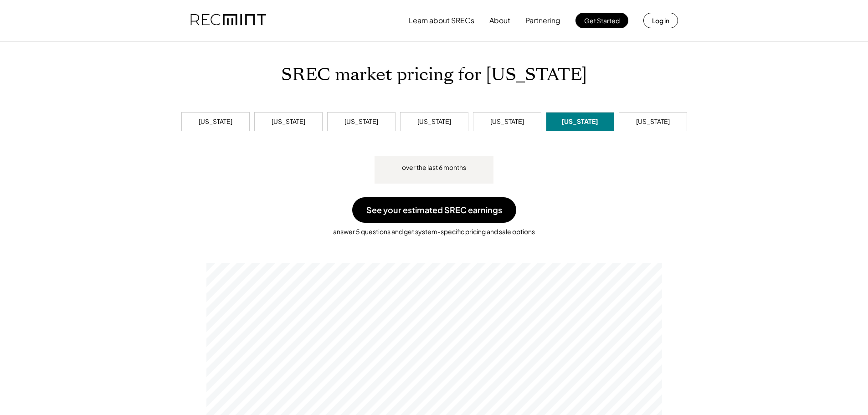 This screenshot has width=868, height=415. I want to click on div: over the last 6 months, so click(433, 168).